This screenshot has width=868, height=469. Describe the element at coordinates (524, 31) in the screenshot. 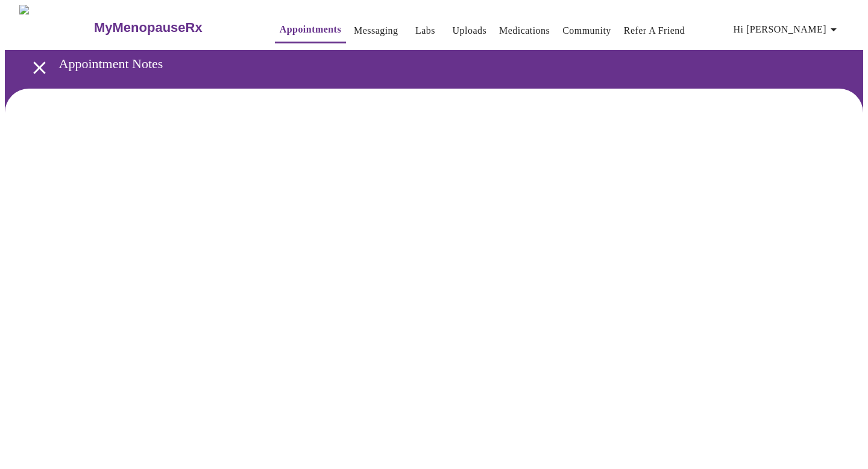

I see `a: Medications` at that location.